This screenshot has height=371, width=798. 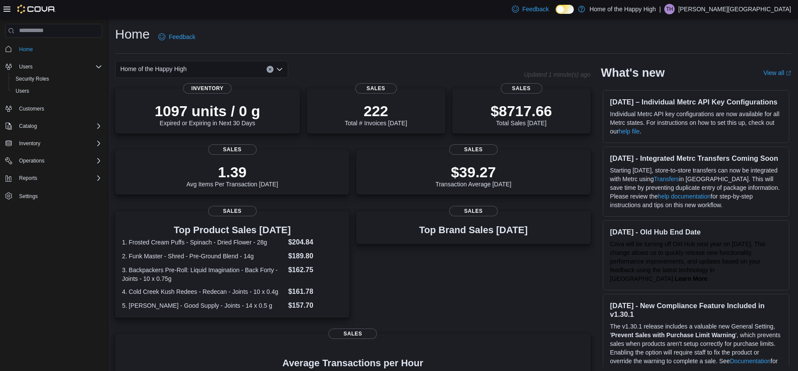 What do you see at coordinates (203, 242) in the screenshot?
I see `dt: 1. Frosted Cream Puffs - Spinach - Dried Flower - 28g` at bounding box center [203, 242].